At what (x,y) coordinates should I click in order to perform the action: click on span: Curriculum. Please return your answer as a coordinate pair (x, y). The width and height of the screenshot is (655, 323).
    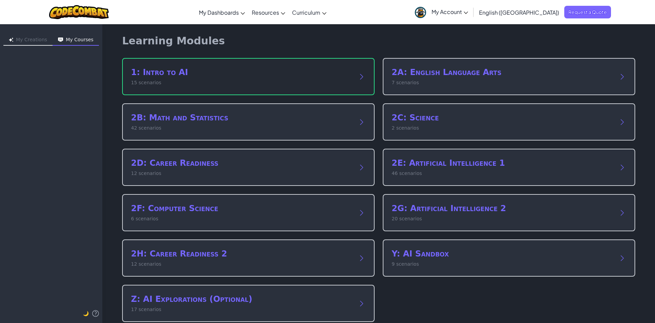
    Looking at the image, I should click on (306, 12).